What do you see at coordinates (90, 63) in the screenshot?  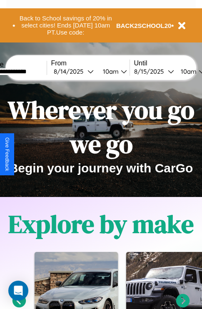 I see `label: From` at bounding box center [90, 63].